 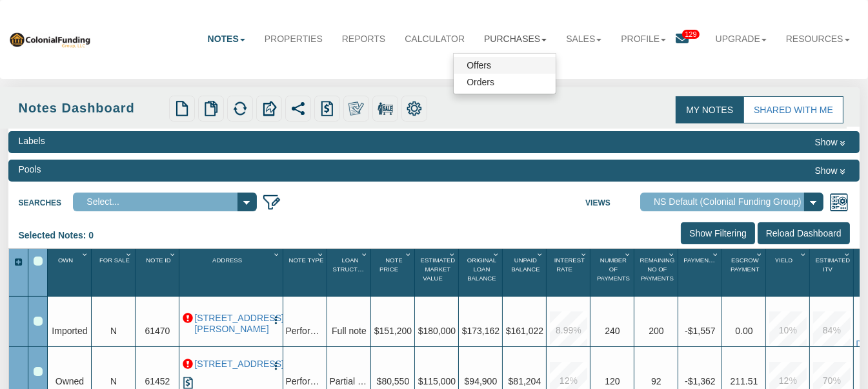 What do you see at coordinates (568, 330) in the screenshot?
I see `div: 8.99` at bounding box center [568, 330].